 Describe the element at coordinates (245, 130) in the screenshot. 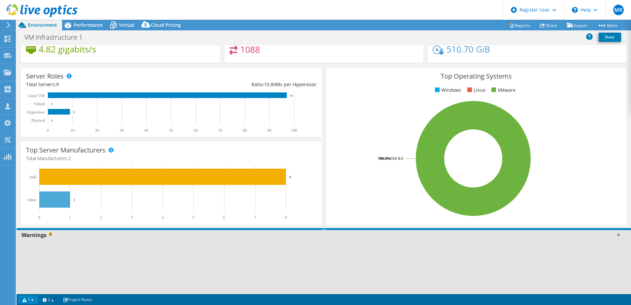

I see `text: 80` at that location.